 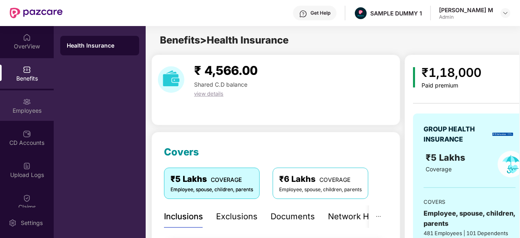 What do you see at coordinates (293, 217) in the screenshot?
I see `div: Documents` at bounding box center [293, 217].